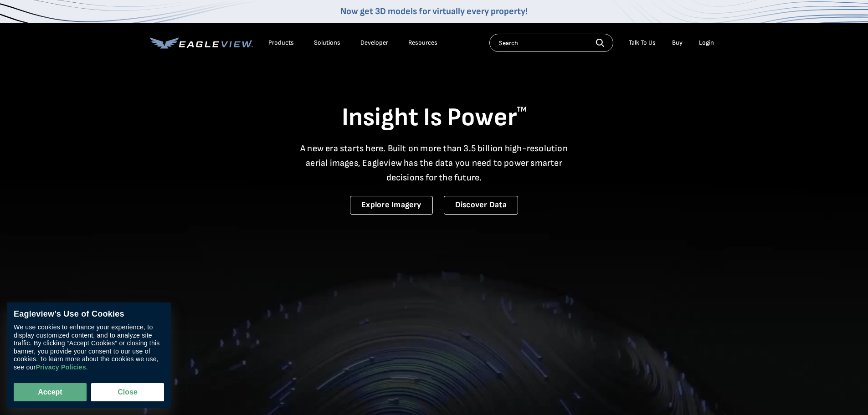  What do you see at coordinates (435, 118) in the screenshot?
I see `h1: Insight Is Power` at bounding box center [435, 118].